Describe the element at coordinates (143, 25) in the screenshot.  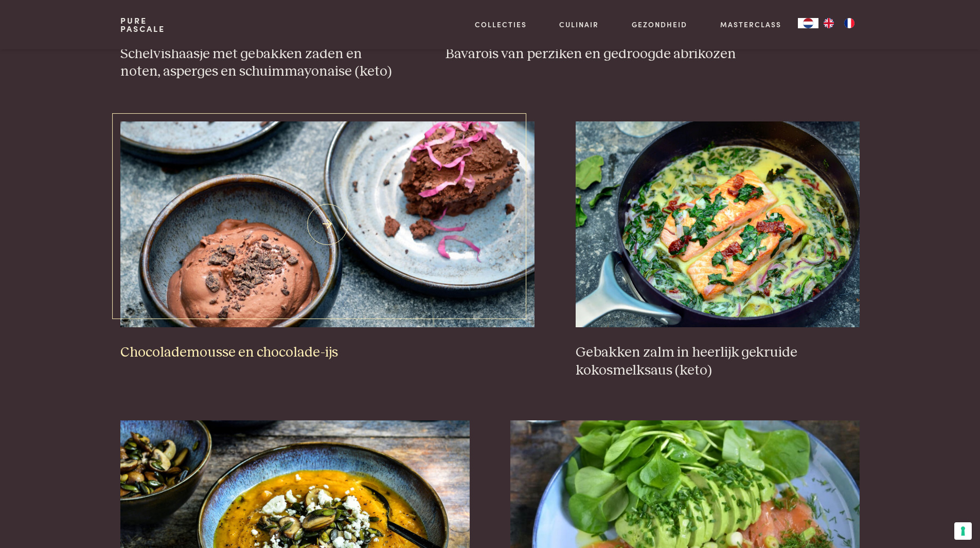
I see `a: PurePascale` at that location.